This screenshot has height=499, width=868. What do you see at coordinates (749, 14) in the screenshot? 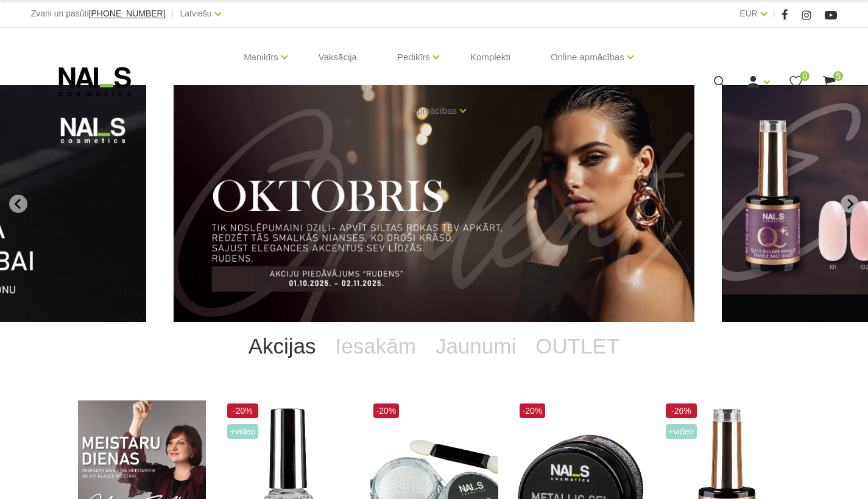
I see `a: EUR` at bounding box center [749, 14].